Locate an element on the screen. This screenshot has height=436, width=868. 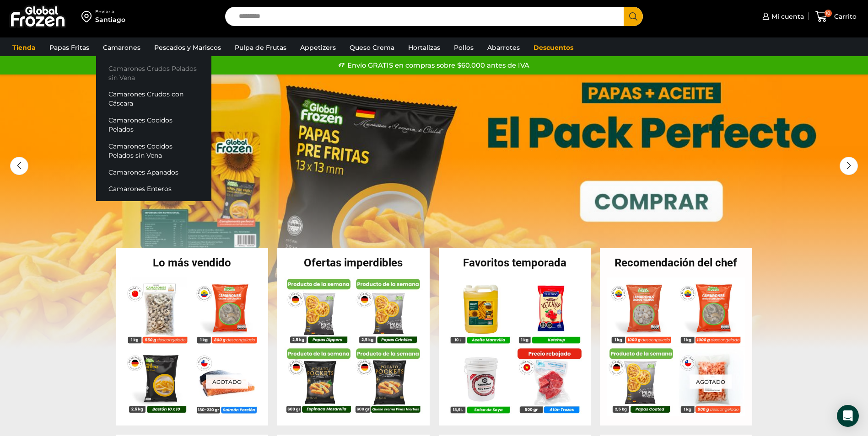
span: Mi cuenta is located at coordinates (786, 16).